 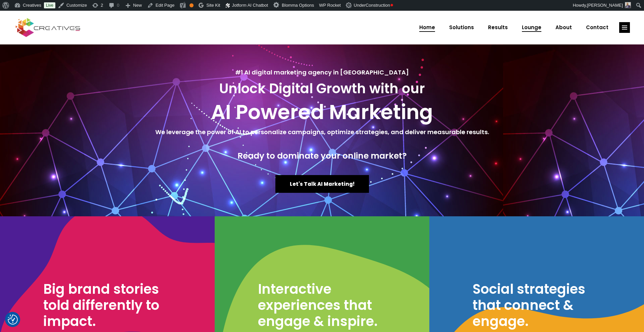 I want to click on h3: Big brand stories told differently to impact., so click(x=112, y=305).